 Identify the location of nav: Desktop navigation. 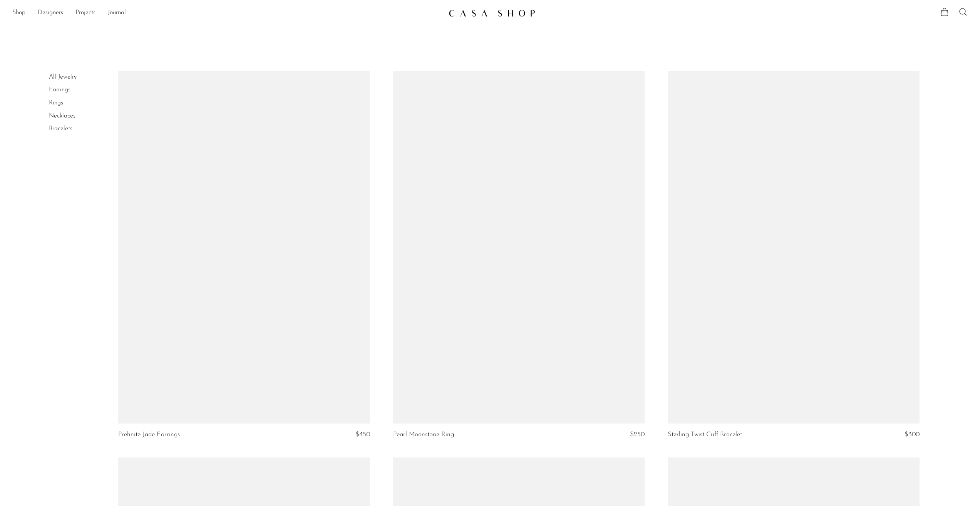
(227, 13).